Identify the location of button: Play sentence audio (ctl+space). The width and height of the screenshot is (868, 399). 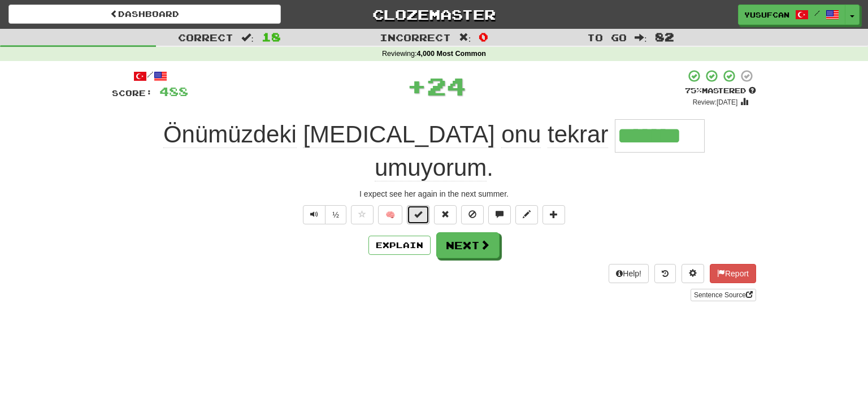
(314, 214).